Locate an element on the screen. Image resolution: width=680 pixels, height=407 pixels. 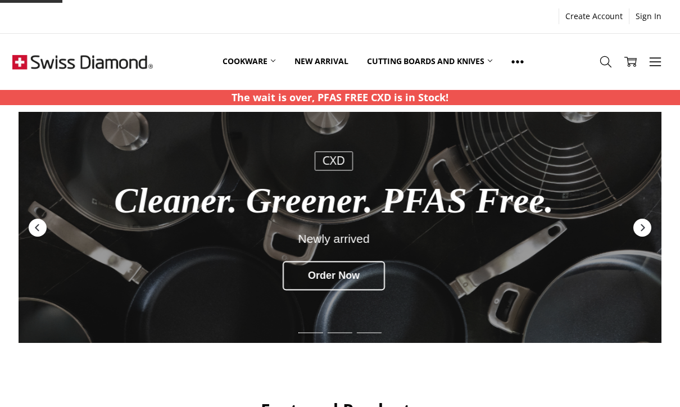
div: Slide 1 of 6 is located at coordinates (311, 333).